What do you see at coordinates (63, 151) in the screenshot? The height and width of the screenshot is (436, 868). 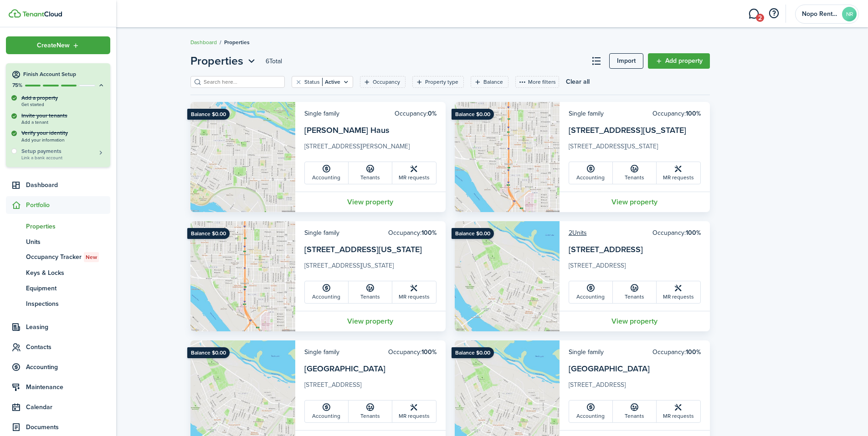 I see `h5: Setup payments` at bounding box center [63, 151].